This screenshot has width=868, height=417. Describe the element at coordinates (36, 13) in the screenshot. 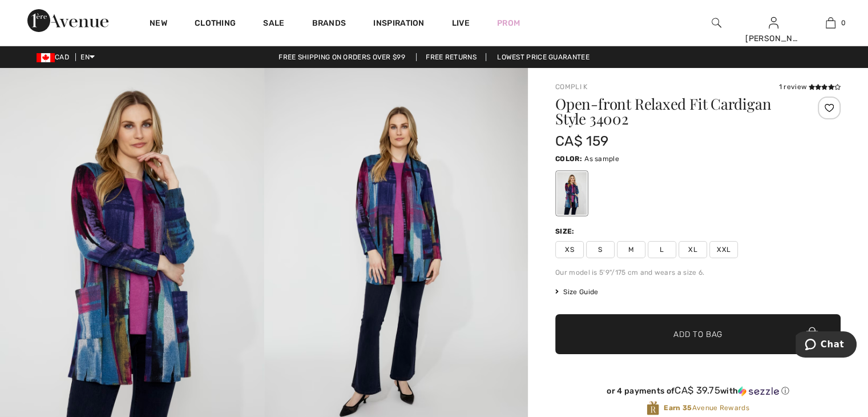

I see `span: Chat` at that location.